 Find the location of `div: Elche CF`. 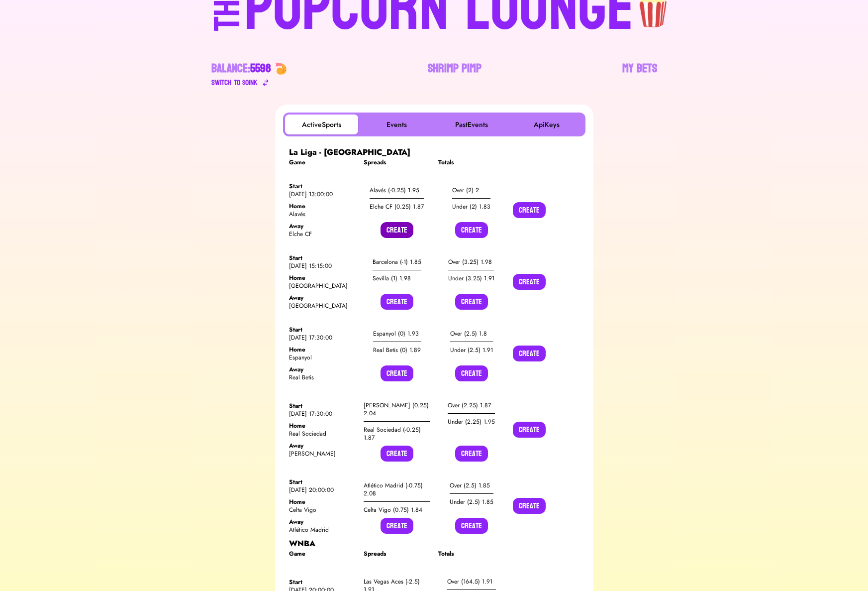

div: Elche CF is located at coordinates (322, 234).